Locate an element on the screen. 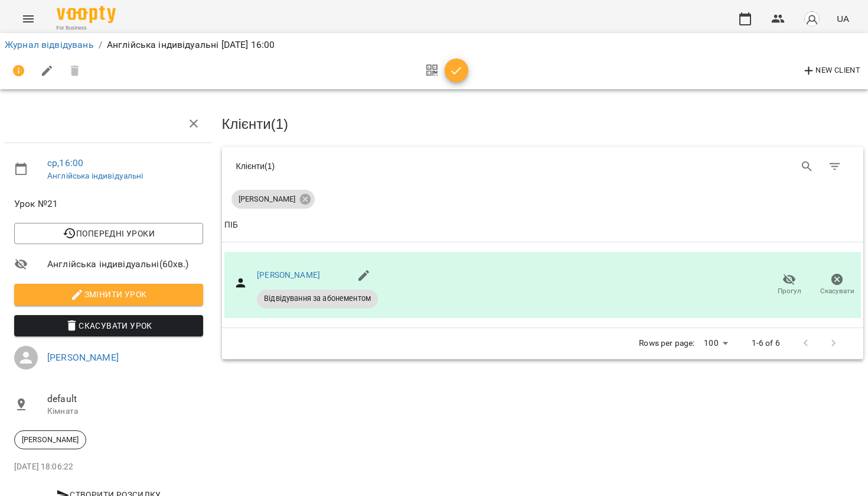 The image size is (868, 496). button: Прогул is located at coordinates (789, 285).